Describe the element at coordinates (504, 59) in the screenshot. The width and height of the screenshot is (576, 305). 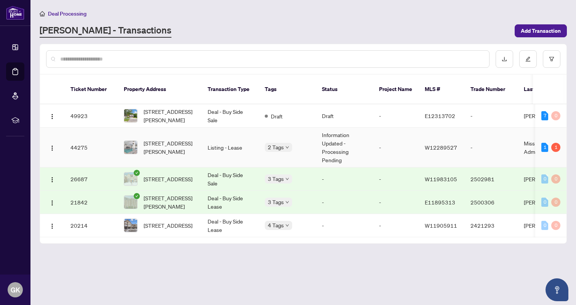
I see `button: download` at that location.